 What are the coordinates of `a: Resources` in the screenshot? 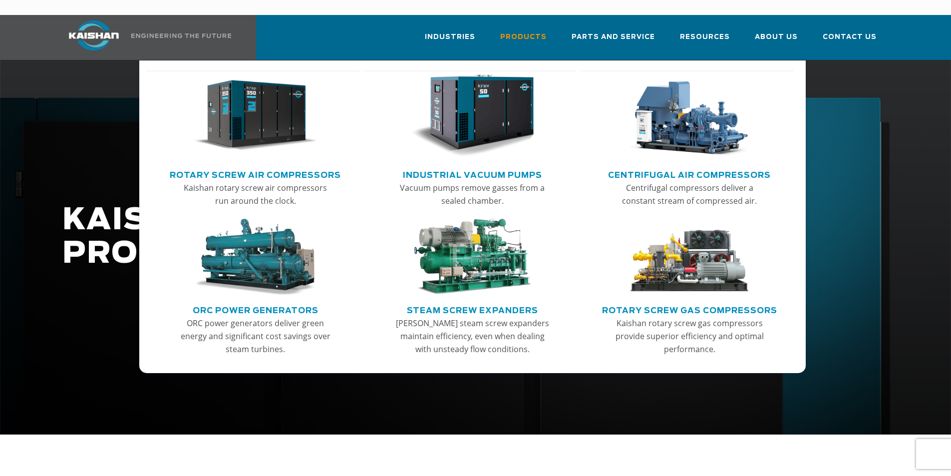 It's located at (705, 41).